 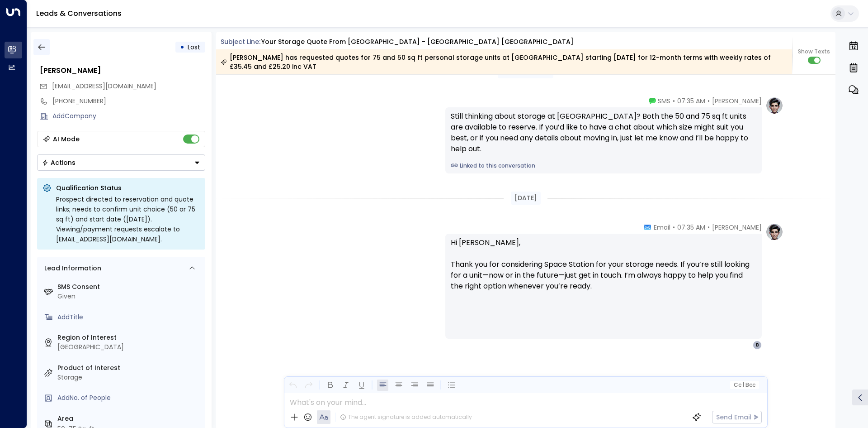 What do you see at coordinates (814, 51) in the screenshot?
I see `span: Show Texts` at bounding box center [814, 51].